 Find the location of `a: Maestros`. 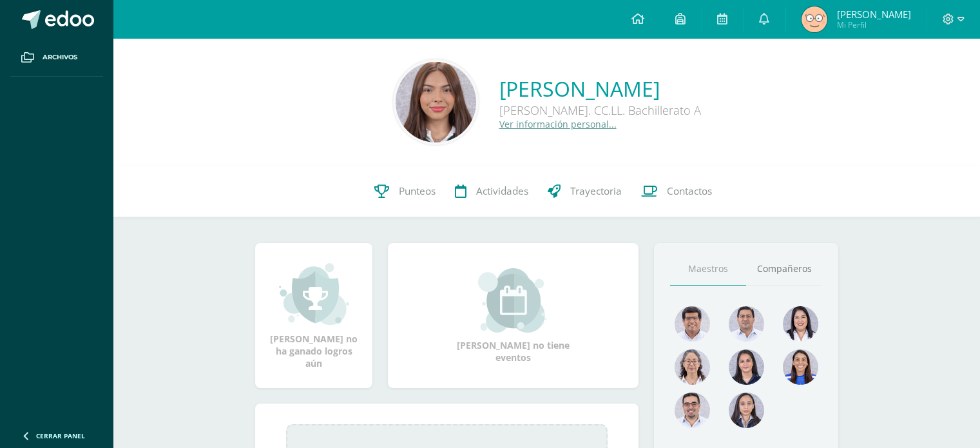

a: Maestros is located at coordinates (708, 269).